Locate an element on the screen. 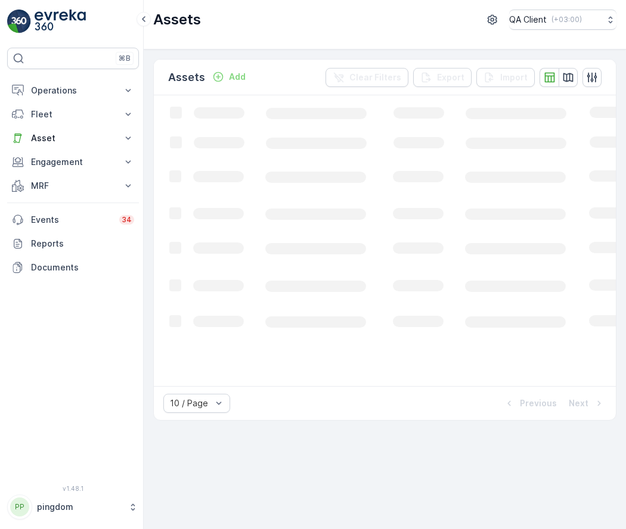 The height and width of the screenshot is (529, 626). button: Operations is located at coordinates (73, 91).